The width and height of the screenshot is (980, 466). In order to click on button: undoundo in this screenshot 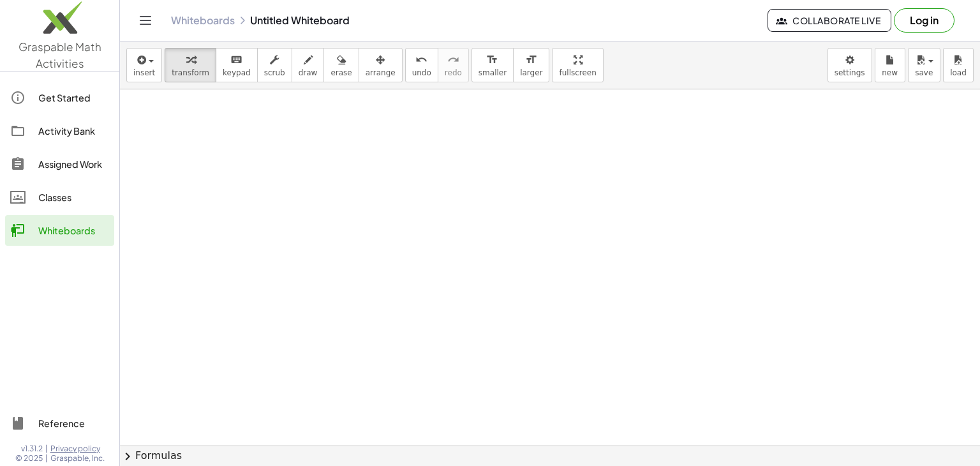, I will do `click(422, 65)`.